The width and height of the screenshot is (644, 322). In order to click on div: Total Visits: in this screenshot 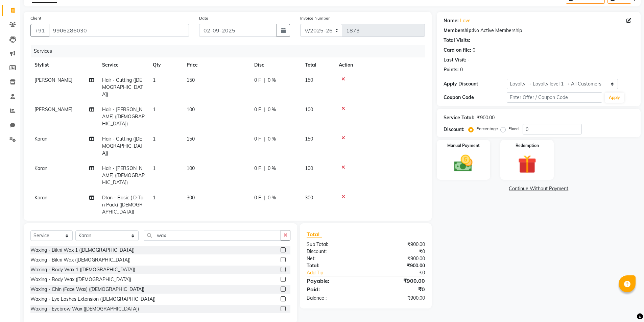, I will do `click(457, 40)`.